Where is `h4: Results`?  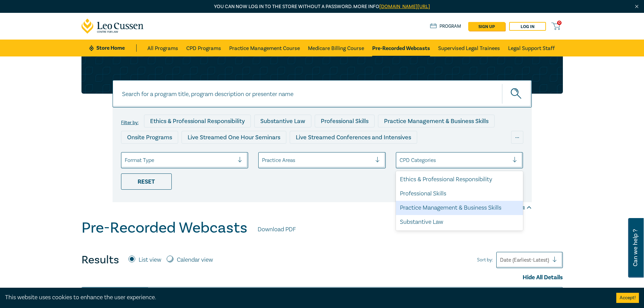 h4: Results is located at coordinates (100, 260).